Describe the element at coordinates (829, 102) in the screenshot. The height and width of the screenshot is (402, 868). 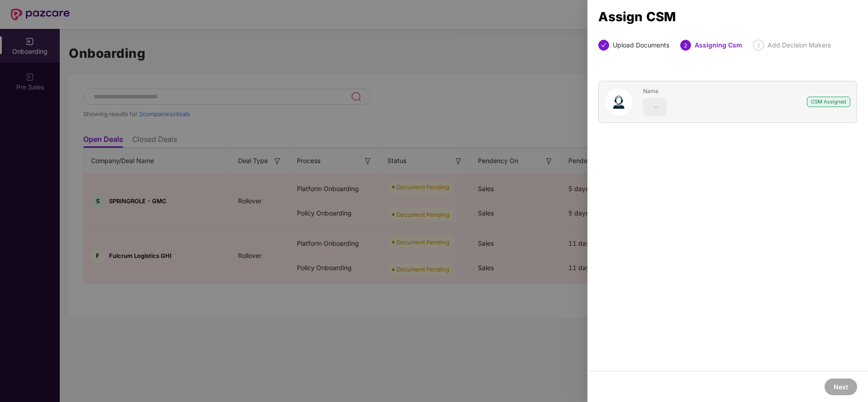
I see `div: CSM Assigned` at that location.